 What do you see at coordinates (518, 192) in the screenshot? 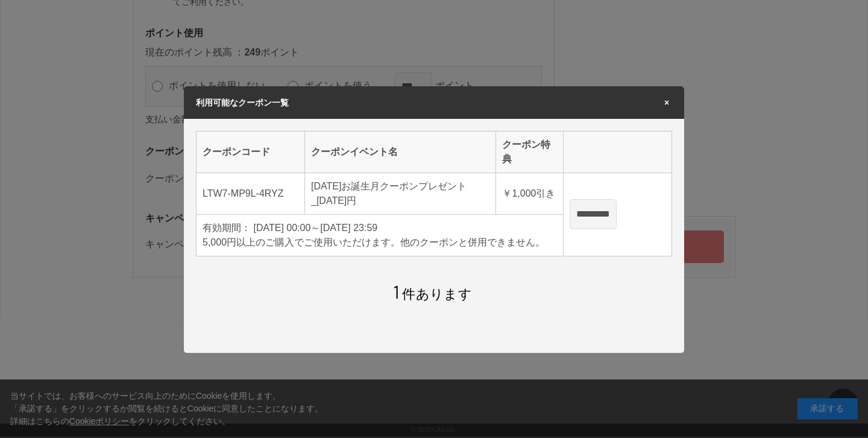
I see `span: ￥1,000` at bounding box center [518, 192].